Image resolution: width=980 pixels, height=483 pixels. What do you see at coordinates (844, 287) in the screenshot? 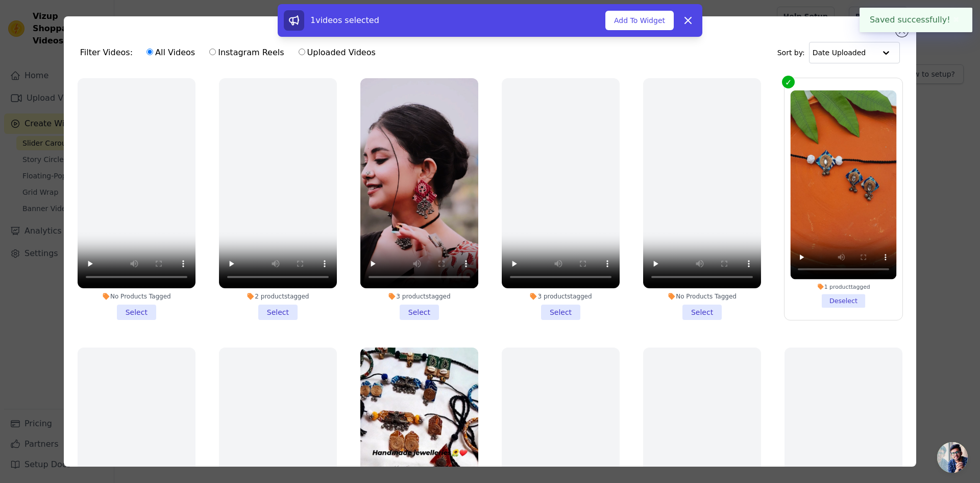
I see `div: 1 product tagged` at bounding box center [844, 287].